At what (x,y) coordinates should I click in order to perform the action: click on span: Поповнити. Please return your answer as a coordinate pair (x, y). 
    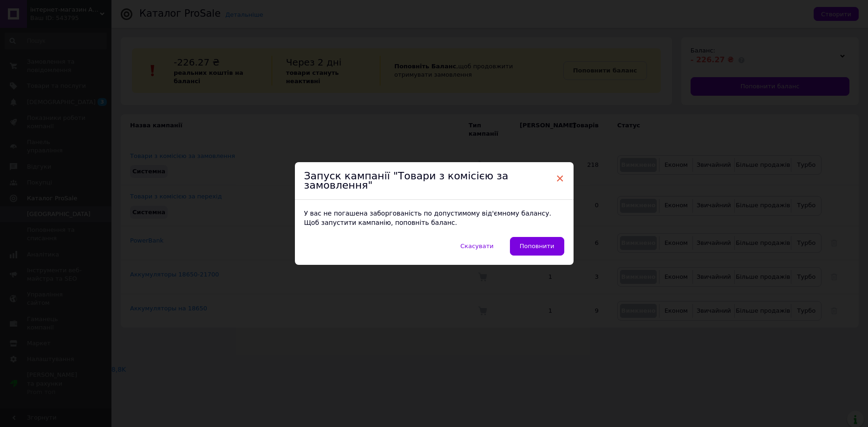
    Looking at the image, I should click on (537, 246).